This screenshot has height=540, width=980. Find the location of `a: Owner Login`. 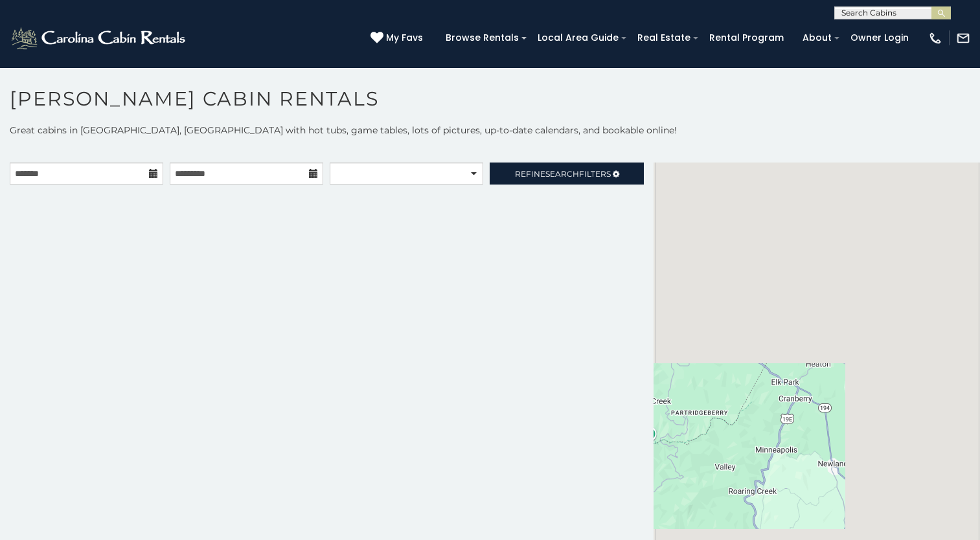

a: Owner Login is located at coordinates (879, 38).